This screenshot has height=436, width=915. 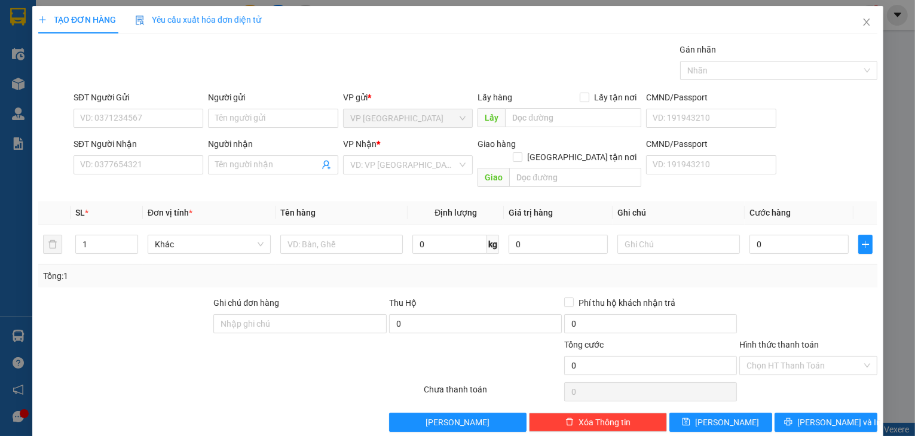 I want to click on button: plus, so click(x=865, y=244).